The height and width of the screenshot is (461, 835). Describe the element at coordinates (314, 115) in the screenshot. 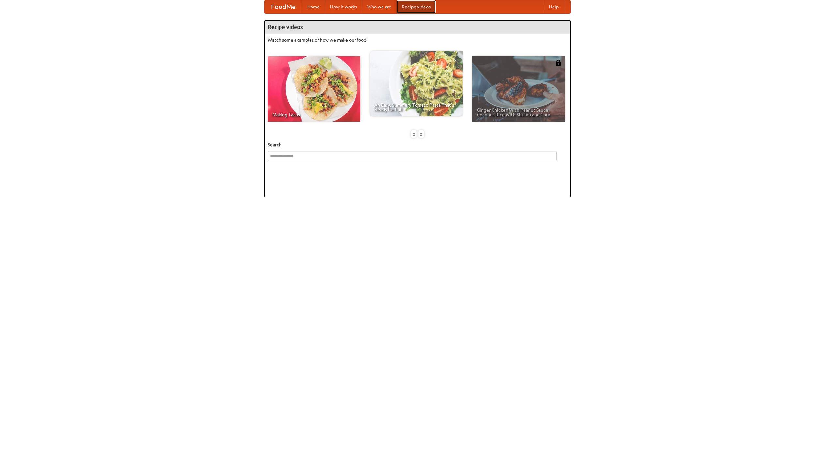

I see `span: Making Tacos` at that location.